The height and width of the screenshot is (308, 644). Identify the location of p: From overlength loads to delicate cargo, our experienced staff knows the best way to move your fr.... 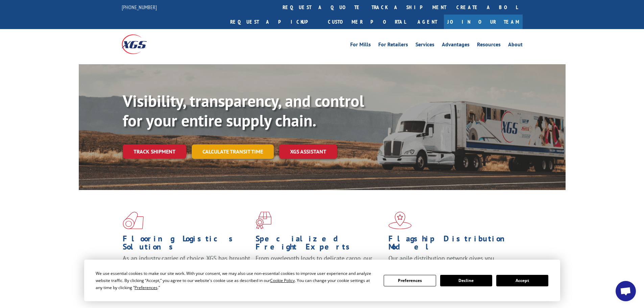
(319, 269).